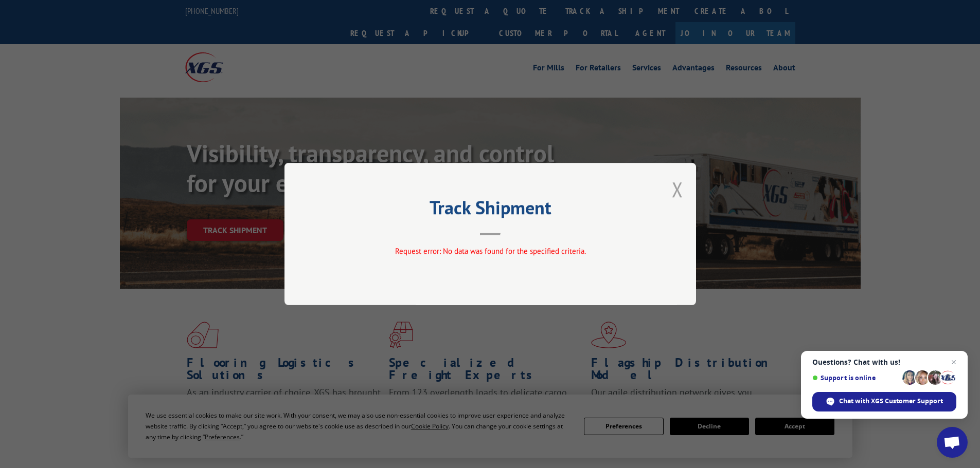 The image size is (980, 468). I want to click on span: Close chat, so click(954, 362).